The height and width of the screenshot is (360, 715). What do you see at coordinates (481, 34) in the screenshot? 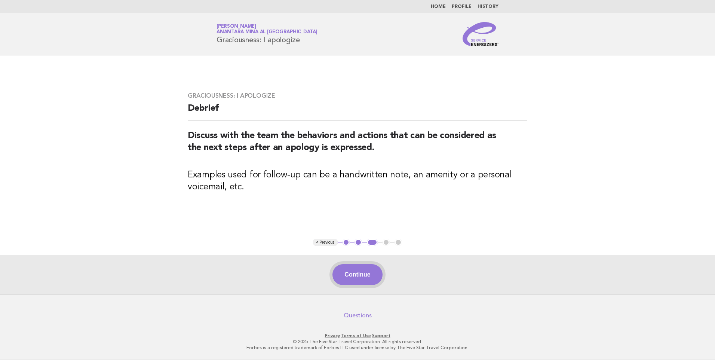
I see `img: Service Energizers` at bounding box center [481, 34].